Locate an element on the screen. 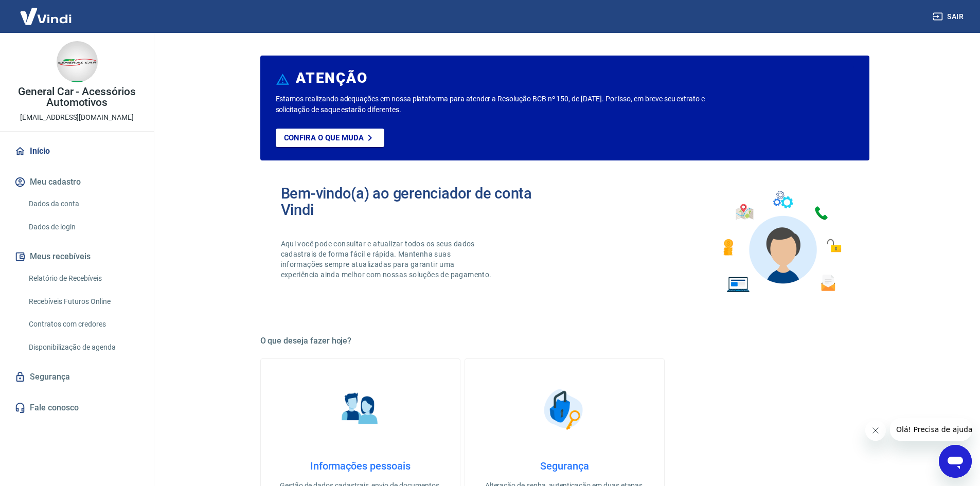 The width and height of the screenshot is (980, 486). a: Início is located at coordinates (77, 151).